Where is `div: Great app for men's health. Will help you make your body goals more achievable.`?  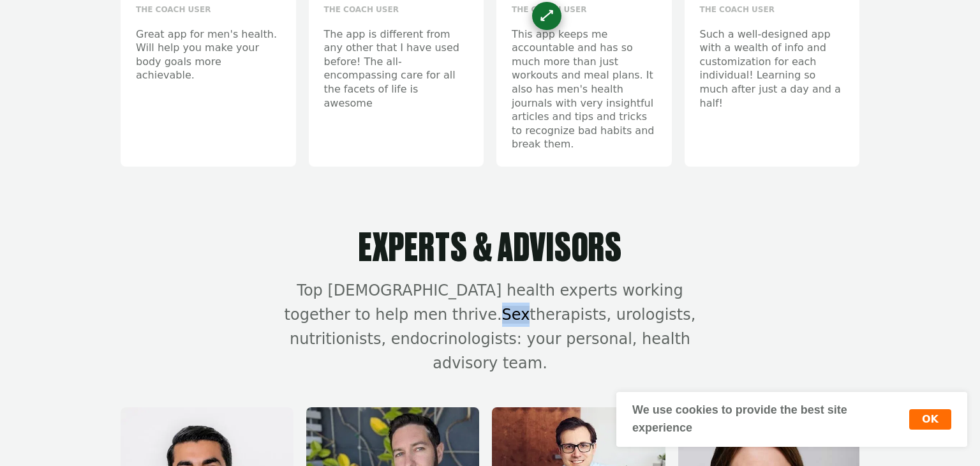 div: Great app for men's health. Will help you make your body goals more achievable. is located at coordinates (208, 55).